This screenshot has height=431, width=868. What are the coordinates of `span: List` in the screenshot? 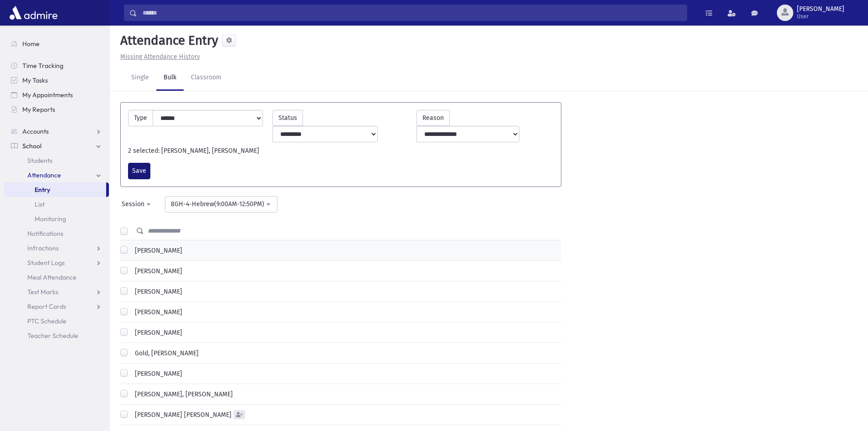 It's located at (40, 205).